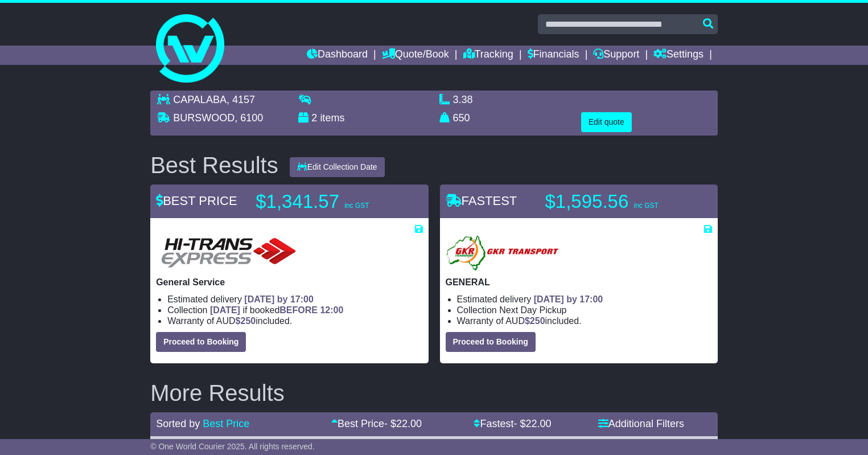 The image size is (868, 455). What do you see at coordinates (298, 309) in the screenshot?
I see `span: BEFORE` at bounding box center [298, 309].